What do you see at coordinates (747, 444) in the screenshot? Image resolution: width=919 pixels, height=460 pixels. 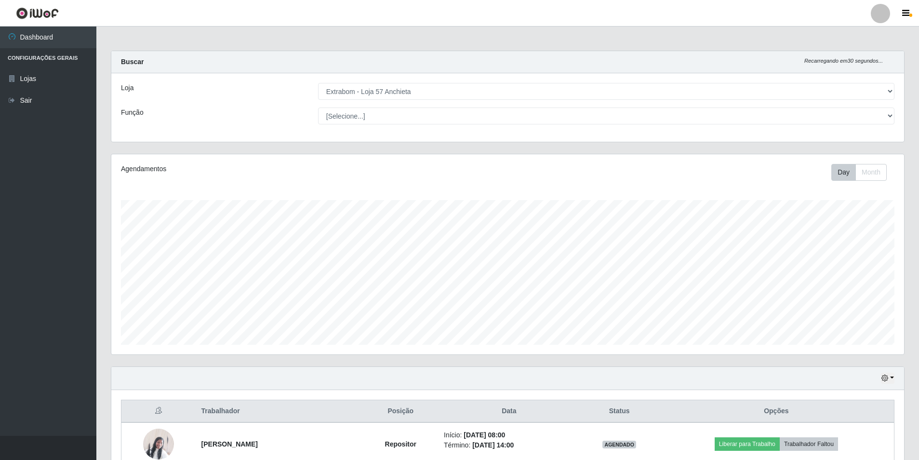 I see `button: Liberar para Trabalho` at bounding box center [747, 444].